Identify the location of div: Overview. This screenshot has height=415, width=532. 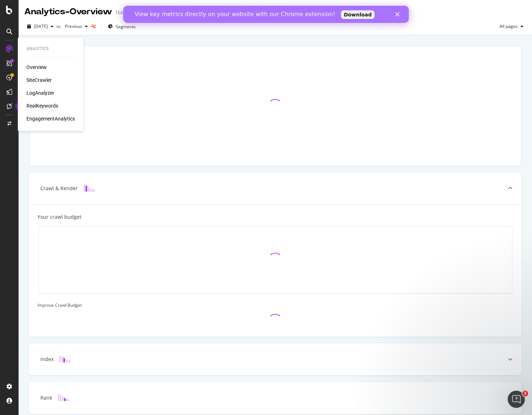
(36, 68).